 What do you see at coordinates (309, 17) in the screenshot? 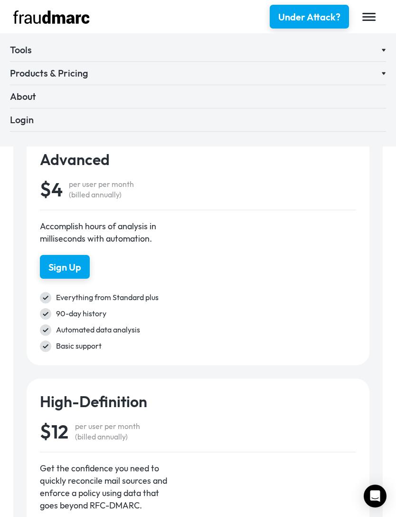
I see `a: Under Attack?` at bounding box center [309, 17].